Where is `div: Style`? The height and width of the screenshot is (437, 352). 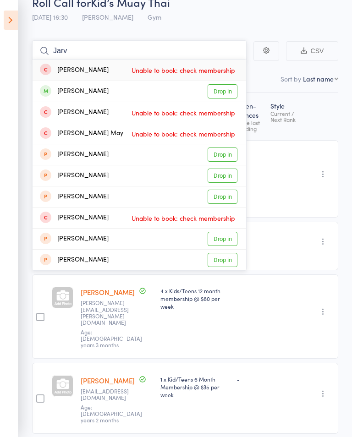 div: Style is located at coordinates (286, 116).